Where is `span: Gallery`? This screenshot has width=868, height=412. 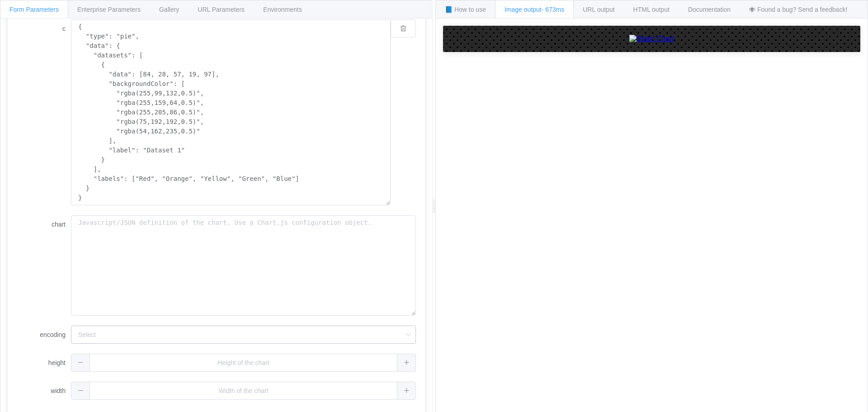 span: Gallery is located at coordinates (169, 10).